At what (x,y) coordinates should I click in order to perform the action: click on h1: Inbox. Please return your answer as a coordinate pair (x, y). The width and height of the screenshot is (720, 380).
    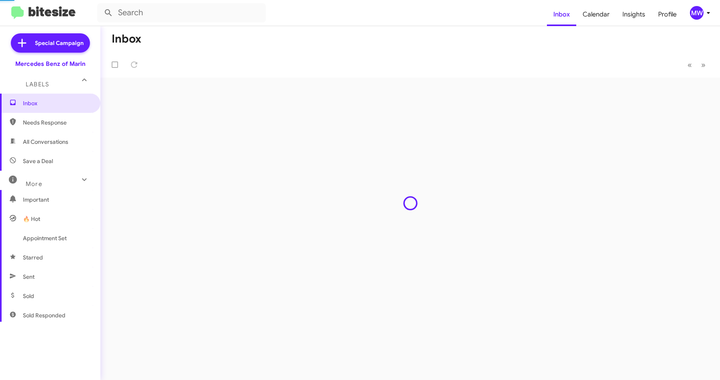
    Looking at the image, I should click on (126, 39).